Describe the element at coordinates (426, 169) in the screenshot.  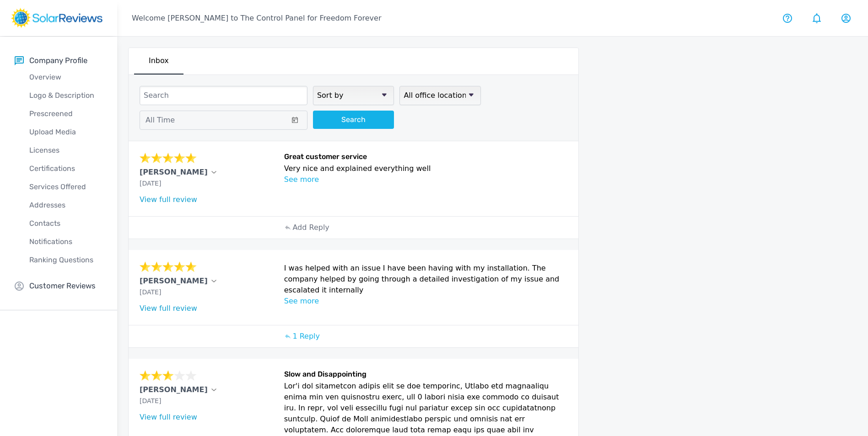
I see `p: Very nice and explained everything well` at that location.